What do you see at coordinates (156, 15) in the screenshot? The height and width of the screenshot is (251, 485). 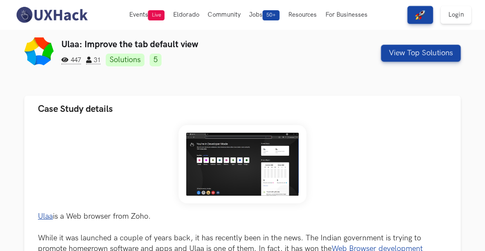 I see `span: Live` at bounding box center [156, 15].